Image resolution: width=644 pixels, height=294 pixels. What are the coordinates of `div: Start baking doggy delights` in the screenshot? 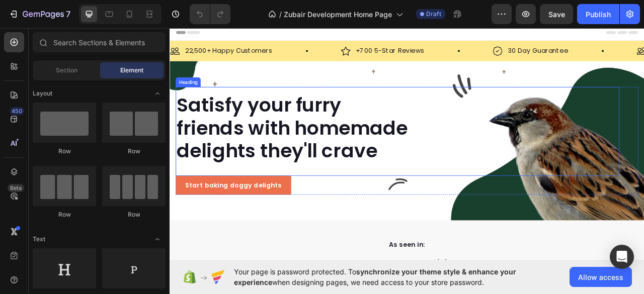 It's located at (81, 205).